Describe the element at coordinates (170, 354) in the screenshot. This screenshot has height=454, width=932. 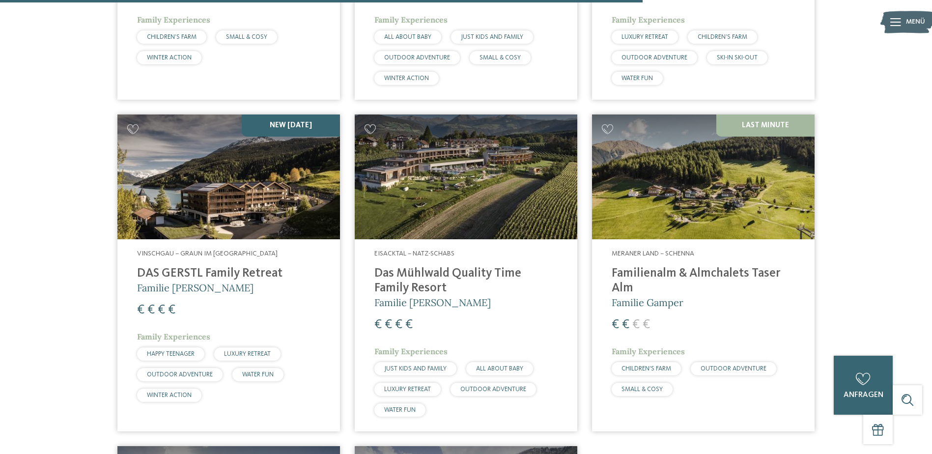
I see `span: HAPPY TEENAGER` at that location.